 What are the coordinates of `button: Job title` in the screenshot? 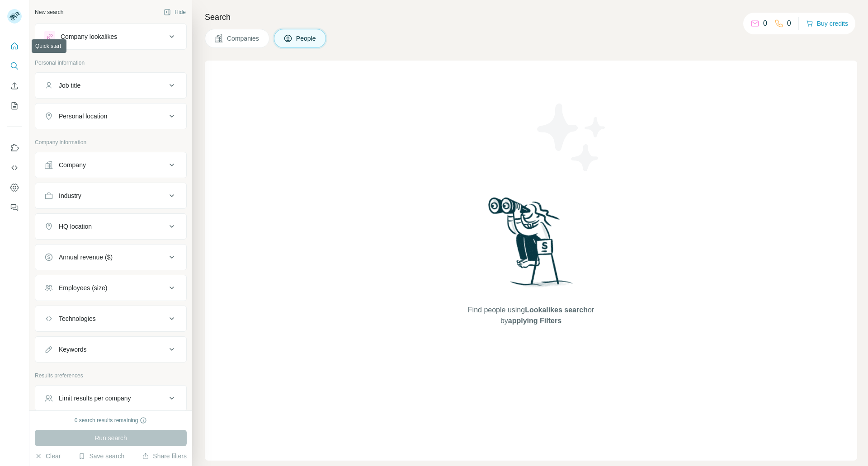 It's located at (111, 85).